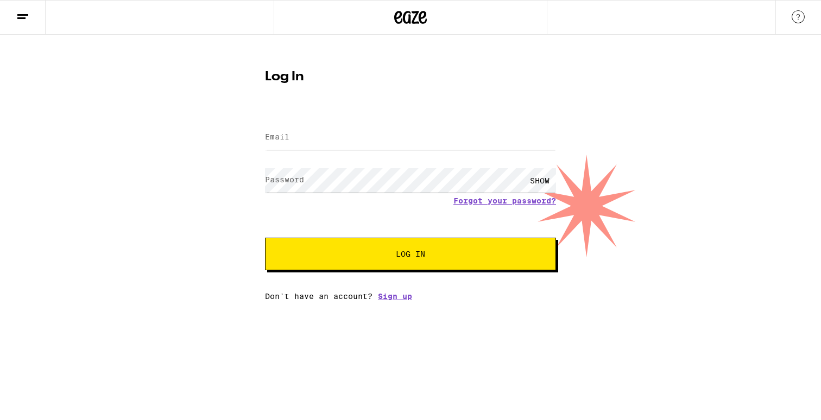 The height and width of the screenshot is (420, 821). What do you see at coordinates (277, 137) in the screenshot?
I see `label: Email` at bounding box center [277, 137].